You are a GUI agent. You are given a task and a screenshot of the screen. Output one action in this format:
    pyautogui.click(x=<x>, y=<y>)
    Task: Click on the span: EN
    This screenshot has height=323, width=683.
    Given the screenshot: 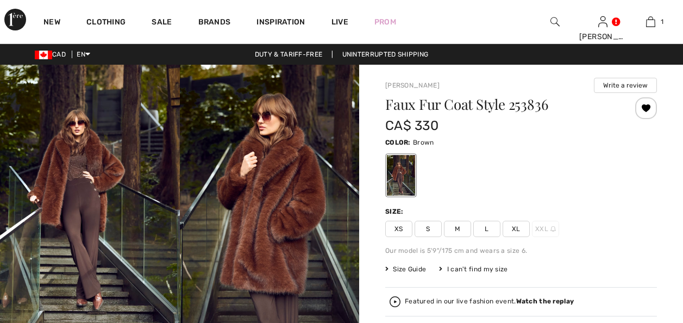 What is the action you would take?
    pyautogui.click(x=83, y=54)
    